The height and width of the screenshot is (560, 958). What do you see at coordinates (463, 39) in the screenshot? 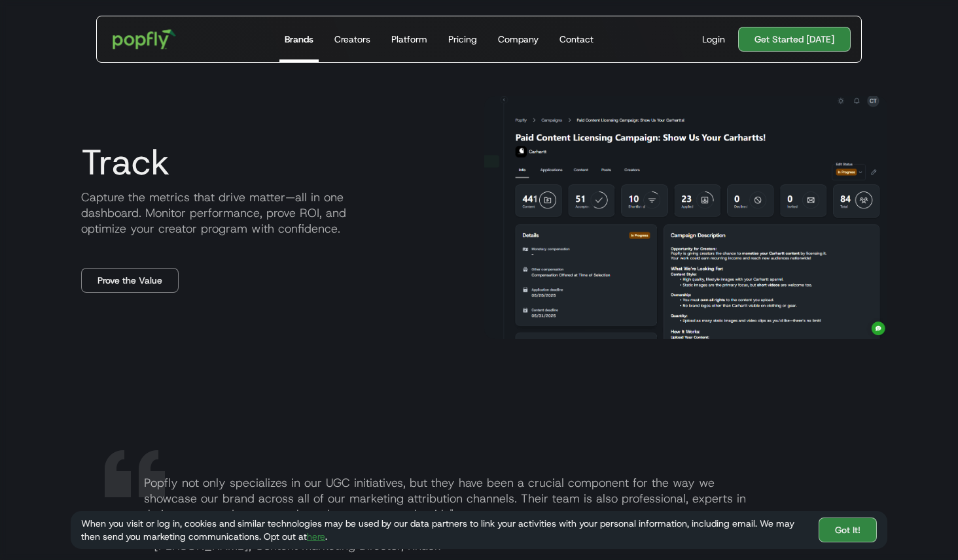
I see `div: Pricing` at bounding box center [463, 39].